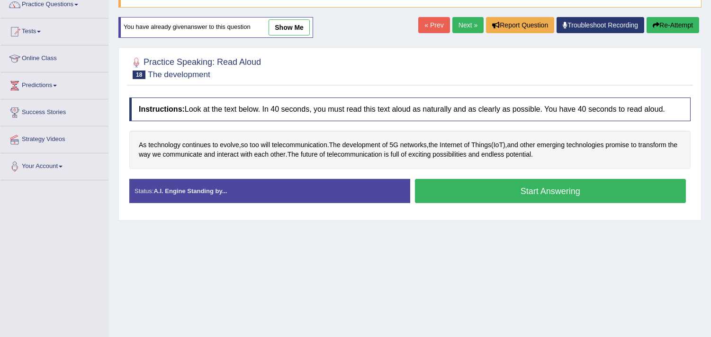  What do you see at coordinates (54, 138) in the screenshot?
I see `a: Strategy Videos` at bounding box center [54, 138].